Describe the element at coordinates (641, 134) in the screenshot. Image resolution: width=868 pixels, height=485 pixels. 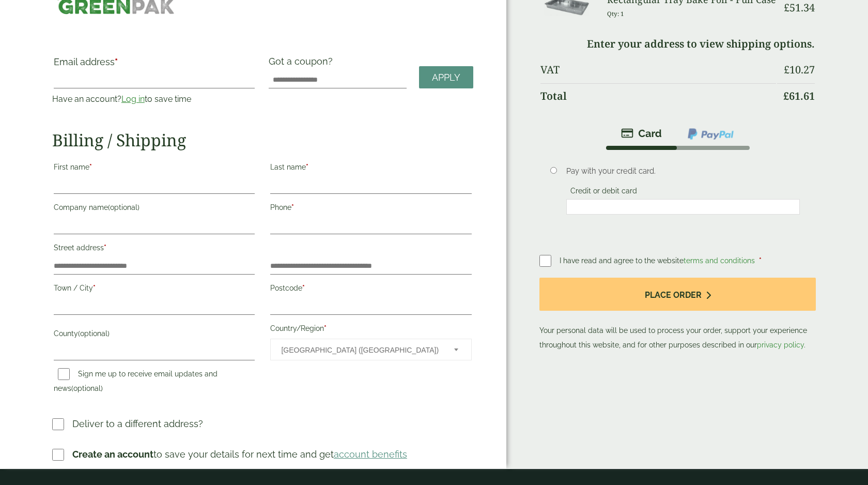
I see `img: stripe.png` at that location.